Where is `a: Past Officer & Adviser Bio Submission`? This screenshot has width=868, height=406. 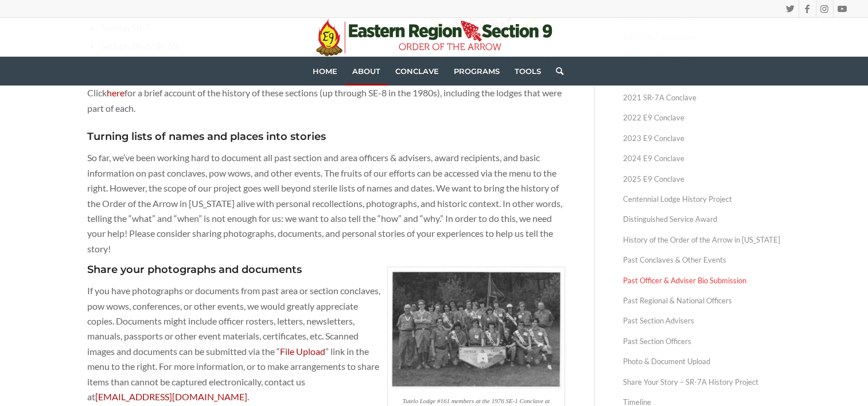
a: Past Officer & Adviser Bio Submission is located at coordinates (702, 280).